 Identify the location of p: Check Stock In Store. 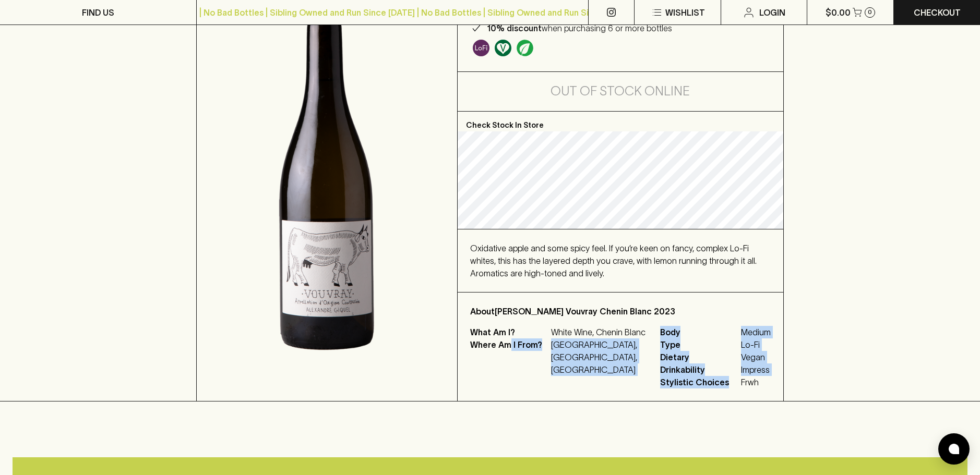
(621, 121).